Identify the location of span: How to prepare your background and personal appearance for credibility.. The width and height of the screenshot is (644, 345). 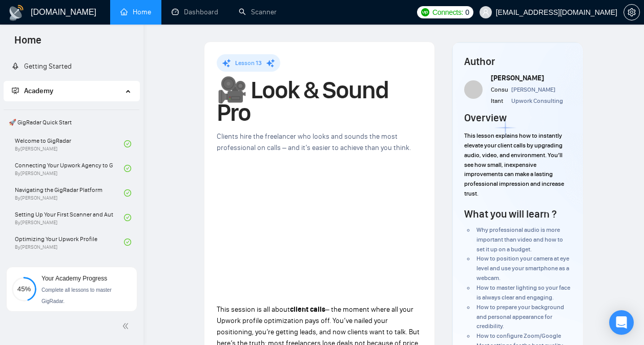
(520, 317).